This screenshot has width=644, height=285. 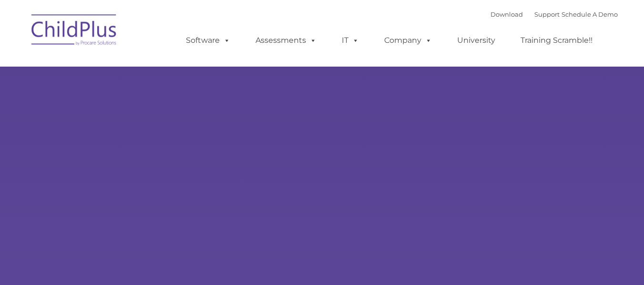 I want to click on a: University, so click(x=476, y=41).